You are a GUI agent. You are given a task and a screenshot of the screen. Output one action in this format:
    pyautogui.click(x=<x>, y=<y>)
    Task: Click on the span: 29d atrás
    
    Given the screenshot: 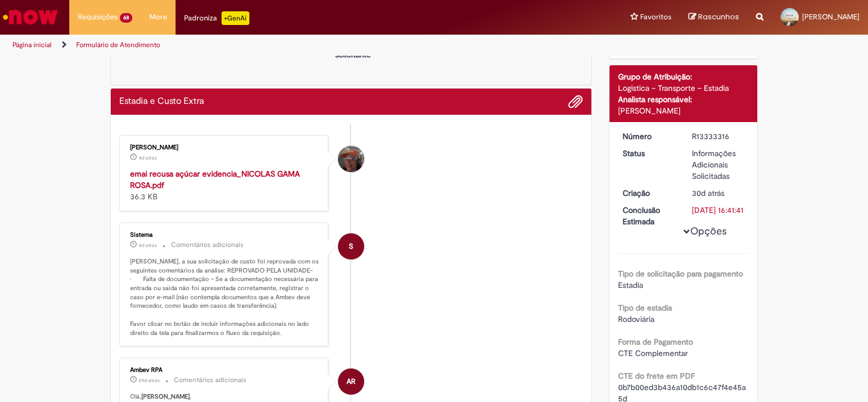 What is the action you would take?
    pyautogui.click(x=149, y=380)
    